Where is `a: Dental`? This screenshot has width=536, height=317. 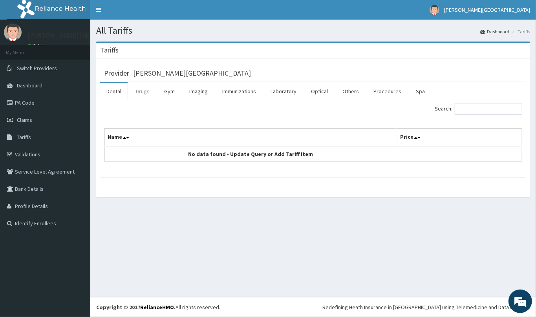
a: Dental is located at coordinates (114, 91).